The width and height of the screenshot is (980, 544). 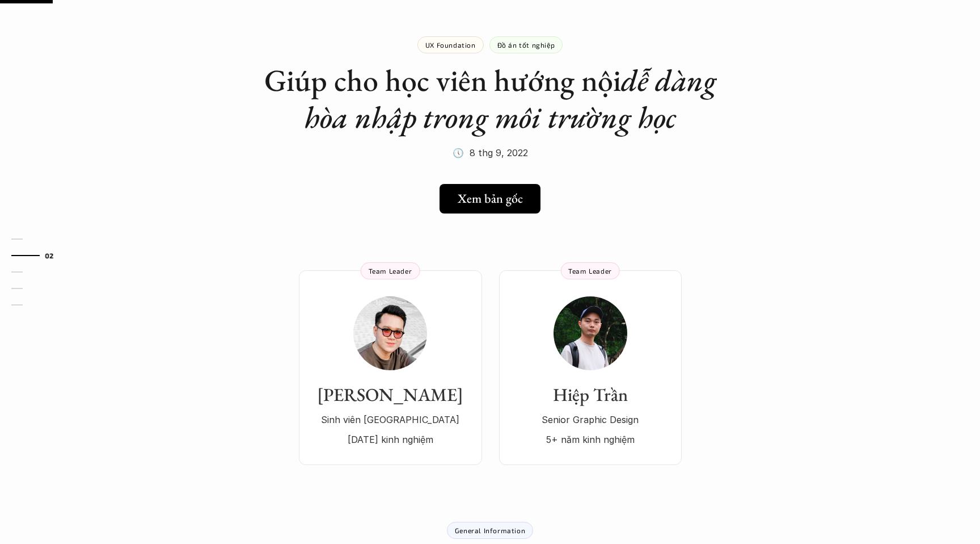 What do you see at coordinates (490, 153) in the screenshot?
I see `p: 🕔 8 thg 9, 2022` at bounding box center [490, 153].